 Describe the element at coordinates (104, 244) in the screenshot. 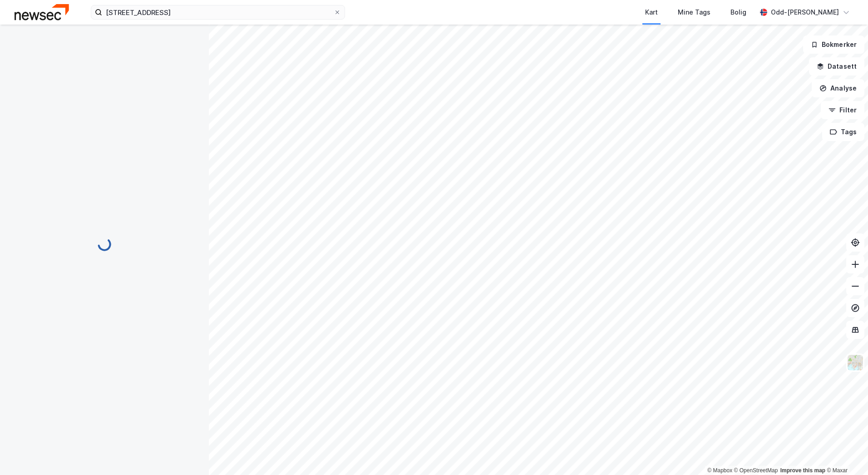

I see `img: spinner.a6d8c91a73a9ac5275cf975e30b51cfb.svg` at that location.